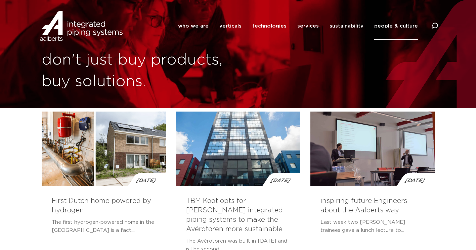 This screenshot has width=476, height=250. I want to click on a: sustainability, so click(347, 26).